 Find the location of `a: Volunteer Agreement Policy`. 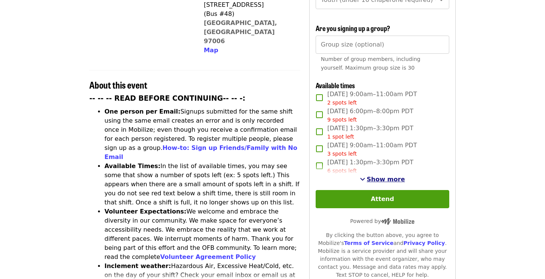

a: Volunteer Agreement Policy is located at coordinates (208, 257).